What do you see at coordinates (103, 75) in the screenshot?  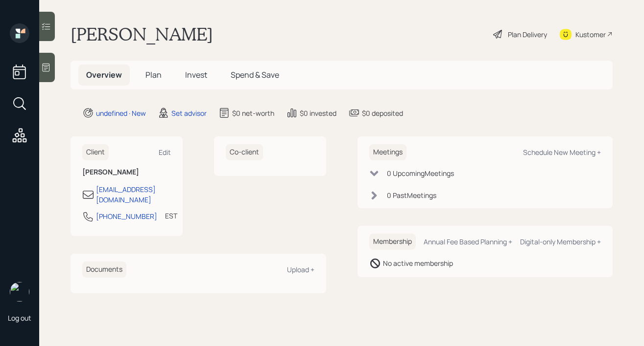 I see `span: Overview` at bounding box center [103, 75].